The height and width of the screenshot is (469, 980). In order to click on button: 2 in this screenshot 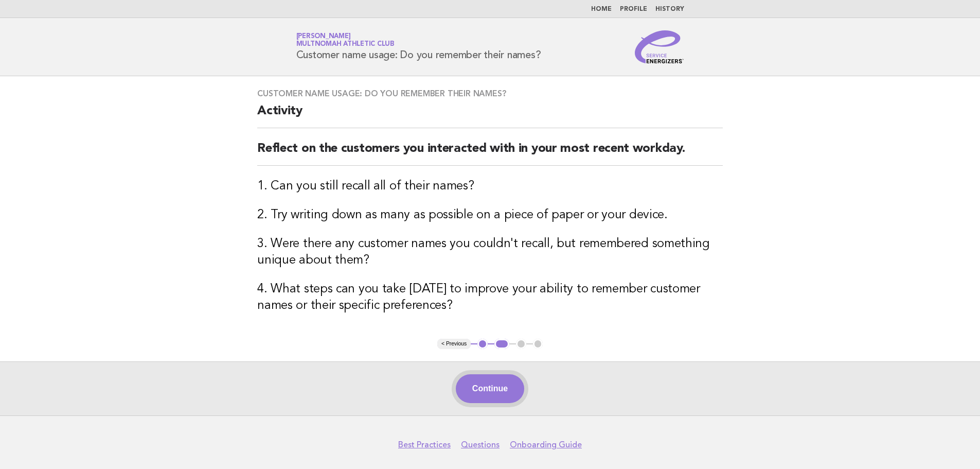, I will do `click(502, 344)`.